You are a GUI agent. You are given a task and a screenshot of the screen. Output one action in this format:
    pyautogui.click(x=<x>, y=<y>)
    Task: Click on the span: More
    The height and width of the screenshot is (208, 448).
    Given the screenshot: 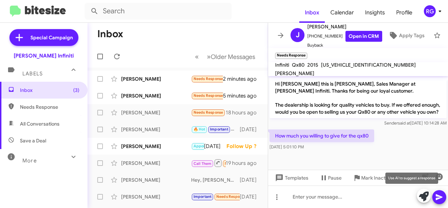 What is the action you would take?
    pyautogui.click(x=29, y=160)
    